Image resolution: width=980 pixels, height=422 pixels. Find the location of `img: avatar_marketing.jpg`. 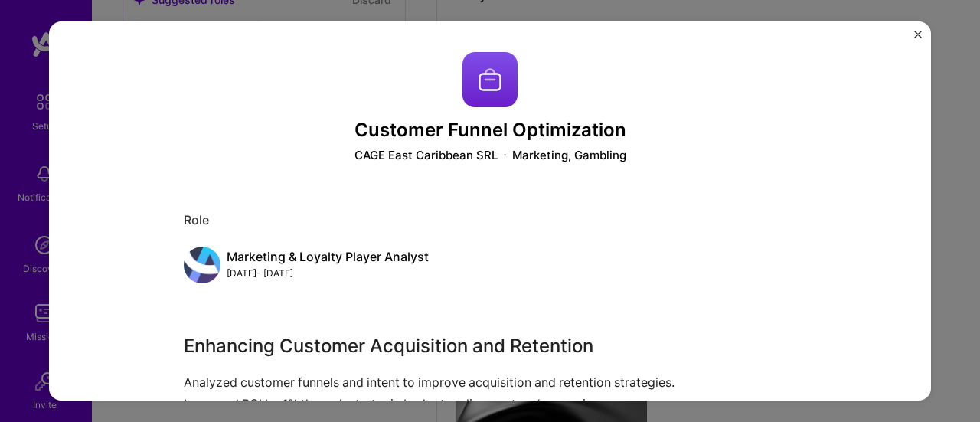

img: avatar_marketing.jpg is located at coordinates (202, 265).